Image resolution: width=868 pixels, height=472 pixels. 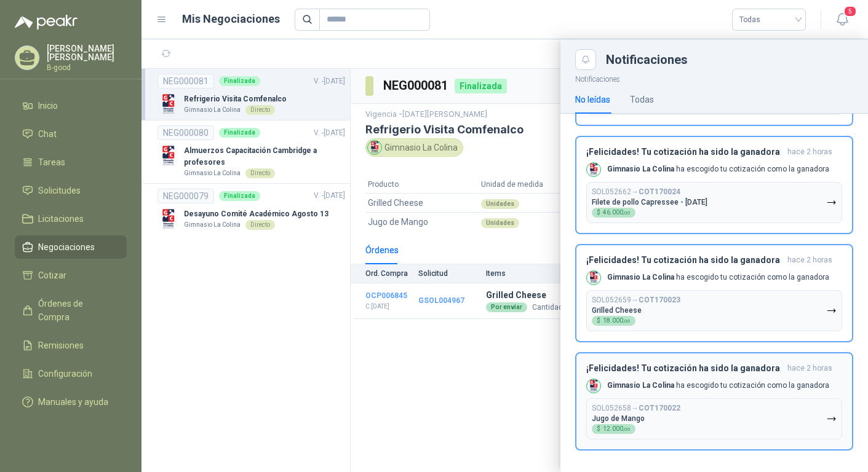 I want to click on span: 46.000, so click(x=616, y=213).